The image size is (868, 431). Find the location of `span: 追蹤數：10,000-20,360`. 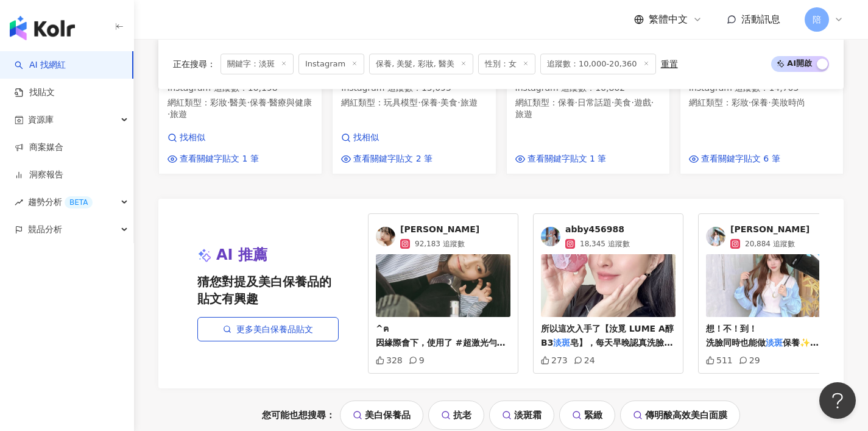

span: 追蹤數：10,000-20,360 is located at coordinates (598, 64).